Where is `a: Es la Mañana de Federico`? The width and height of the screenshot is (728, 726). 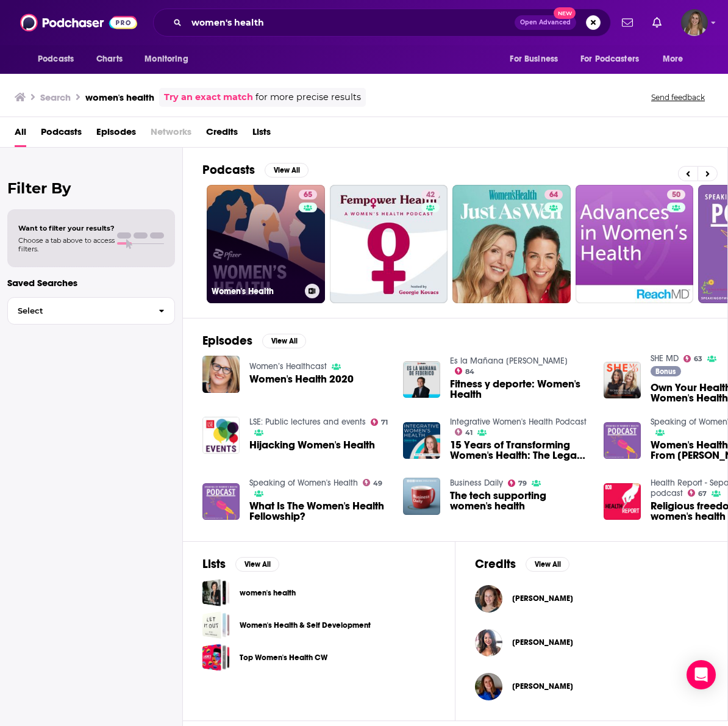
a: Es la Mañana de Federico is located at coordinates (508, 360).